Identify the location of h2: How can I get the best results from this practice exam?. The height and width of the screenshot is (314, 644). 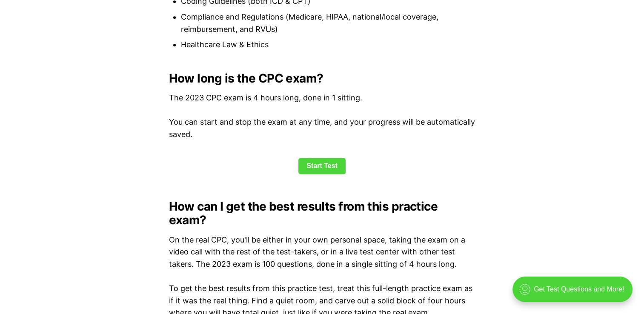
(322, 213).